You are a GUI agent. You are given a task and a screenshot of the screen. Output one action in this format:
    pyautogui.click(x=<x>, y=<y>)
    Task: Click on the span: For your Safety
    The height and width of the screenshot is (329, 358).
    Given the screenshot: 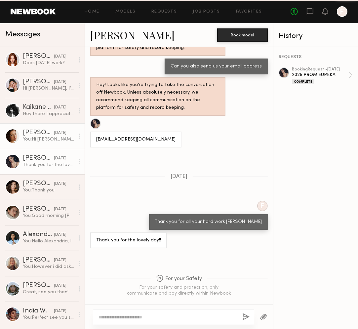 What is the action you would take?
    pyautogui.click(x=179, y=279)
    